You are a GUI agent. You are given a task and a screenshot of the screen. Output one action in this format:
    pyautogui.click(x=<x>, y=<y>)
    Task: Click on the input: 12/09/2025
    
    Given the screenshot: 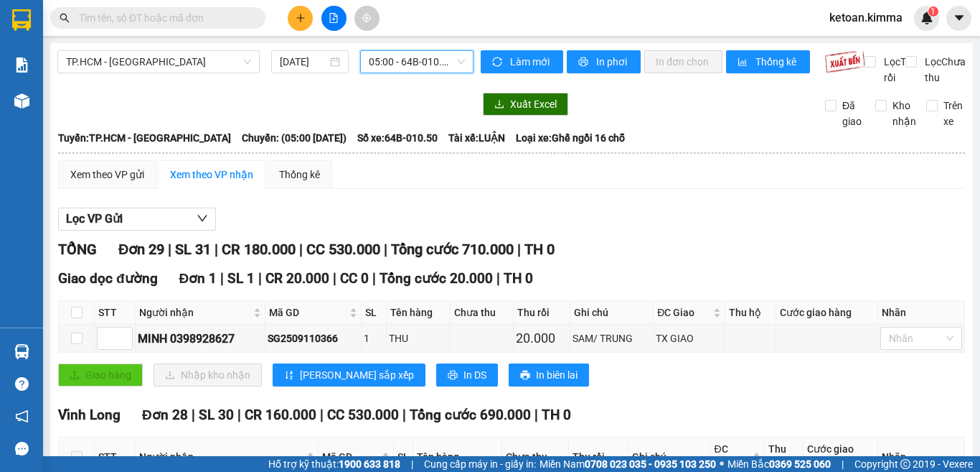 What is the action you would take?
    pyautogui.click(x=303, y=62)
    